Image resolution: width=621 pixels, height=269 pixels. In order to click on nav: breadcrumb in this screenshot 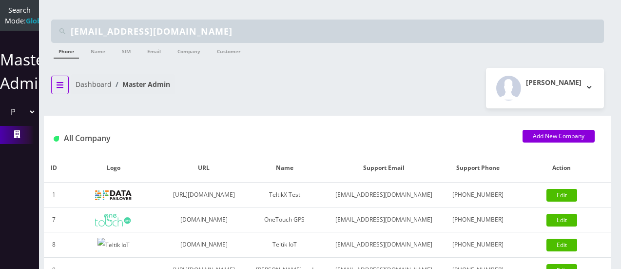, I will do `click(186, 88)`.